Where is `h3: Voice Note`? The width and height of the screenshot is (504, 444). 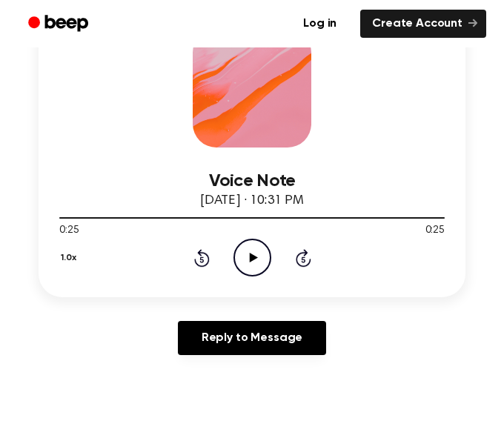
h3: Voice Note is located at coordinates (252, 181).